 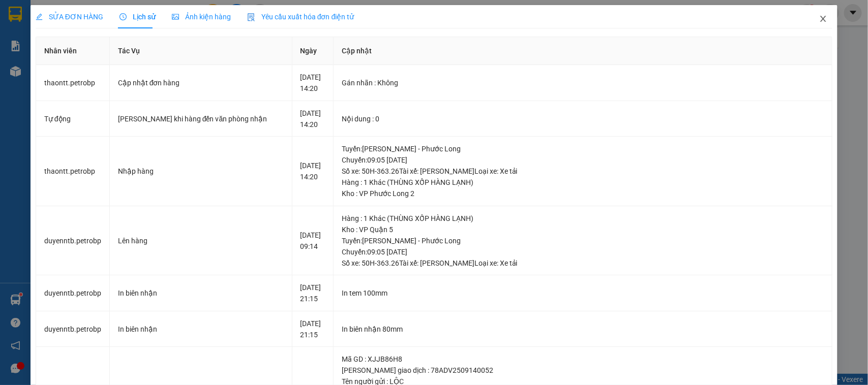 I want to click on span: clock-circle, so click(x=123, y=17).